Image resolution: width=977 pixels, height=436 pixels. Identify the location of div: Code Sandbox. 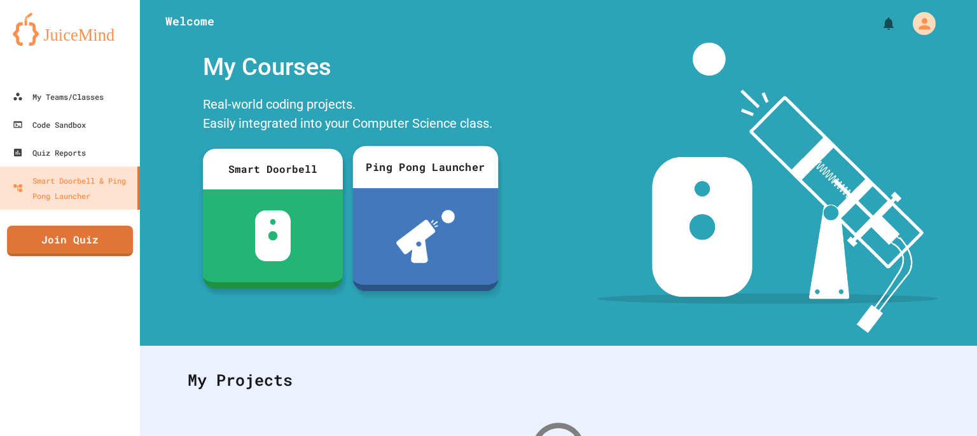
(49, 125).